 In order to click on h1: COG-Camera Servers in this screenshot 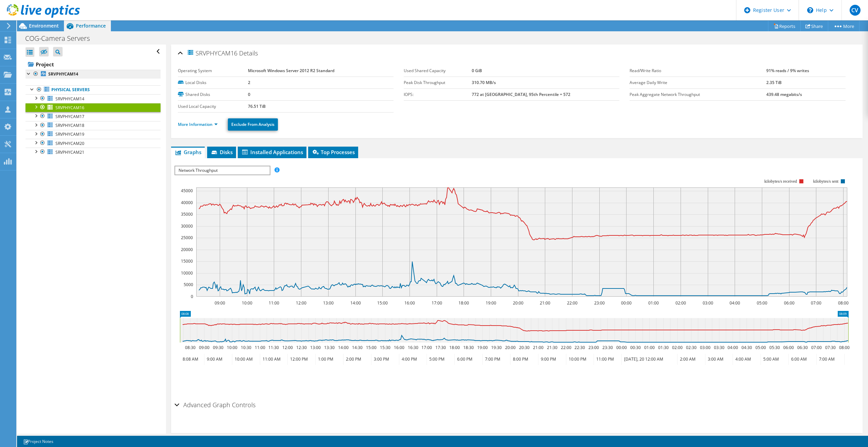, I will do `click(61, 38)`.